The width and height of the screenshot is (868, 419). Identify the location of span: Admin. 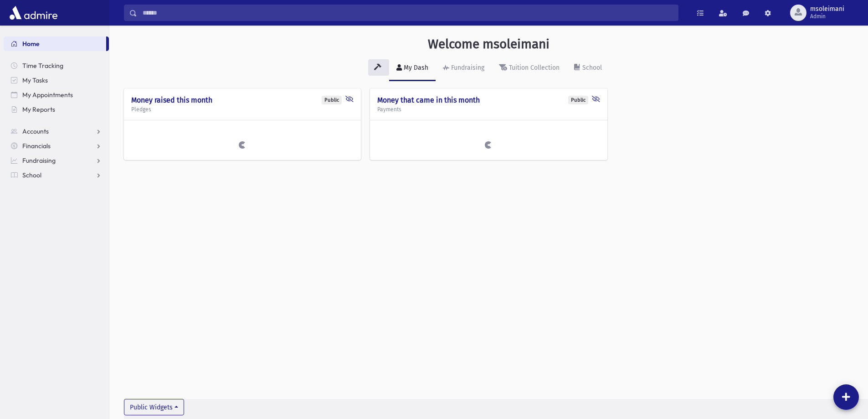
(827, 17).